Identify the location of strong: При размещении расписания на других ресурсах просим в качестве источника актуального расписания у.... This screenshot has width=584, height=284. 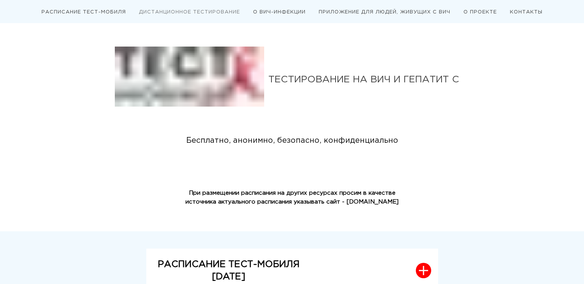
(292, 197).